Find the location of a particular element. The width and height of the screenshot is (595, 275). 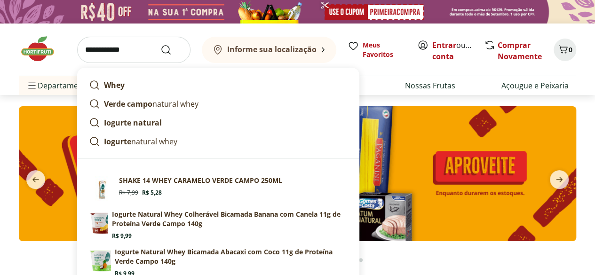

img: Shake Natural 14g Whey Caramelo Verde Campo 250ml is located at coordinates (102, 189).